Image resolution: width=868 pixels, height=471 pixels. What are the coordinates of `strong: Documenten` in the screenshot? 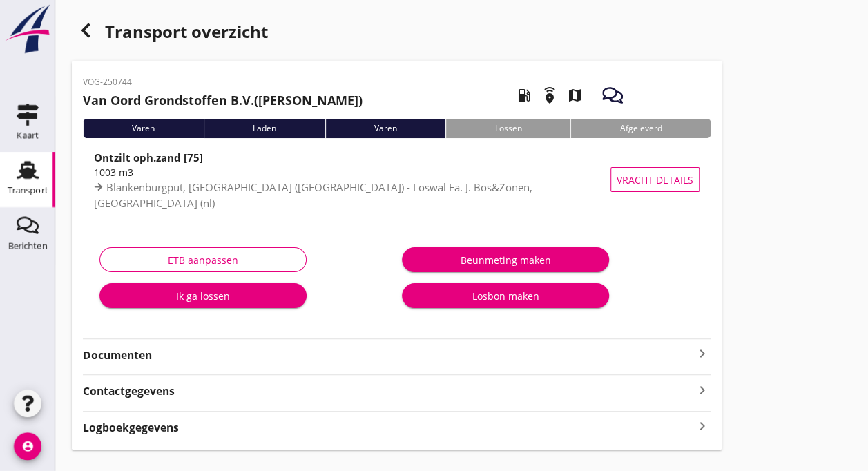 It's located at (388, 354).